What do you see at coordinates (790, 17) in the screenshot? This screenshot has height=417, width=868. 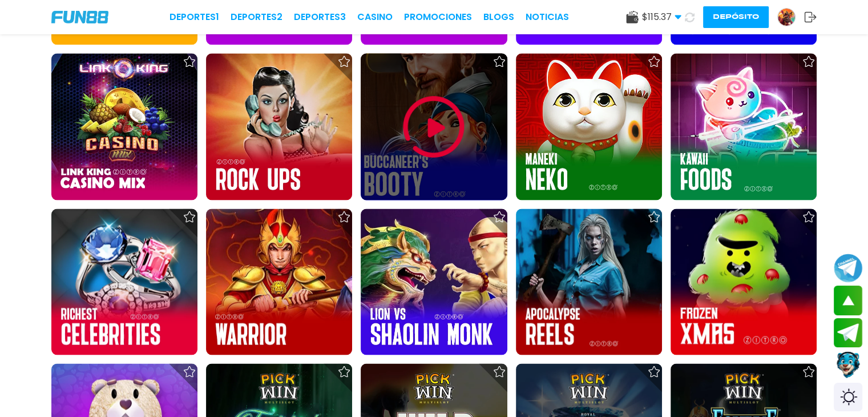 I see `a: Avatar` at bounding box center [790, 17].